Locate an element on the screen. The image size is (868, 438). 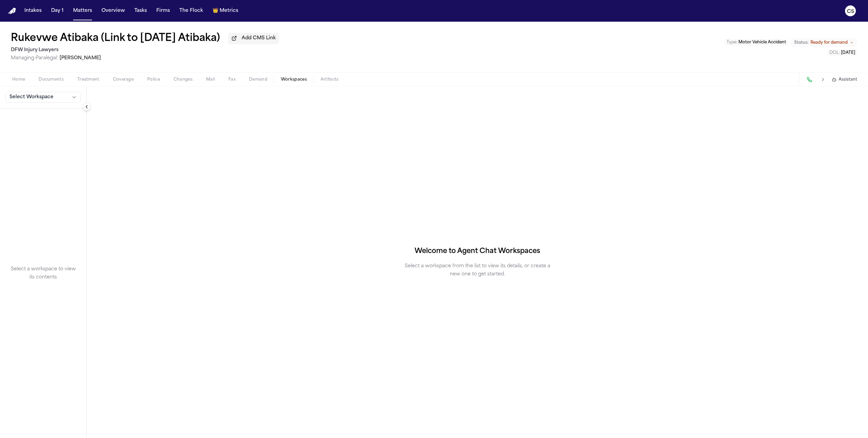
button: The Flock is located at coordinates (191, 11).